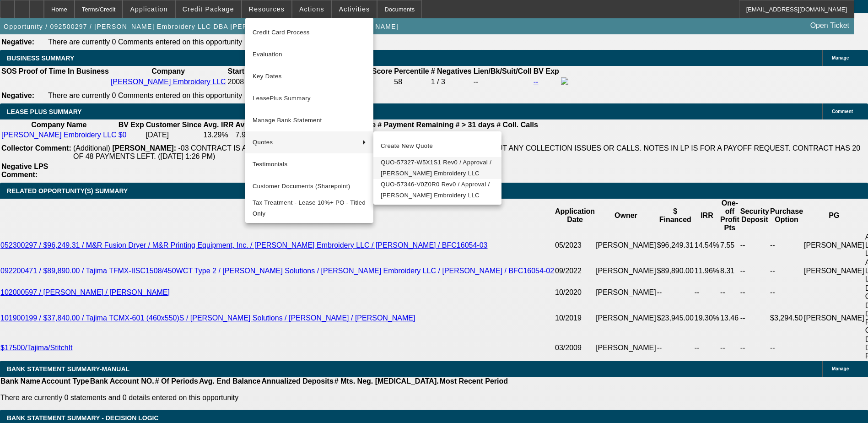 This screenshot has width=868, height=423. I want to click on span: Testimonials, so click(309, 164).